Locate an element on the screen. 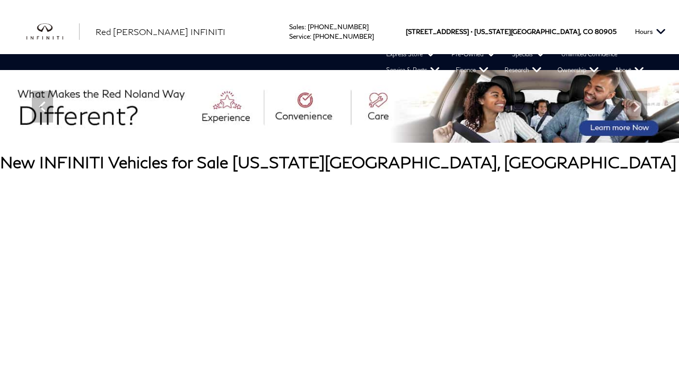 This screenshot has height=382, width=679. a: About is located at coordinates (629, 70).